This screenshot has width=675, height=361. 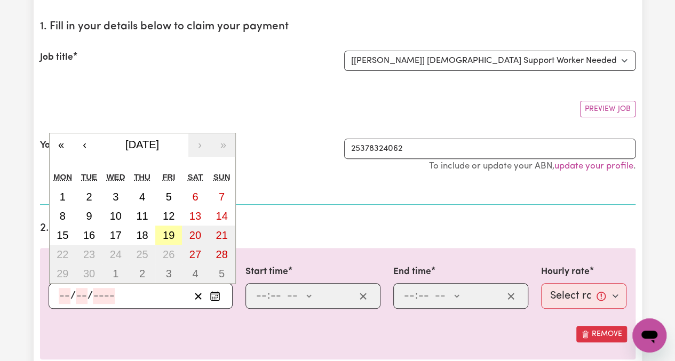 I want to click on button: Remove this shift, so click(x=601, y=334).